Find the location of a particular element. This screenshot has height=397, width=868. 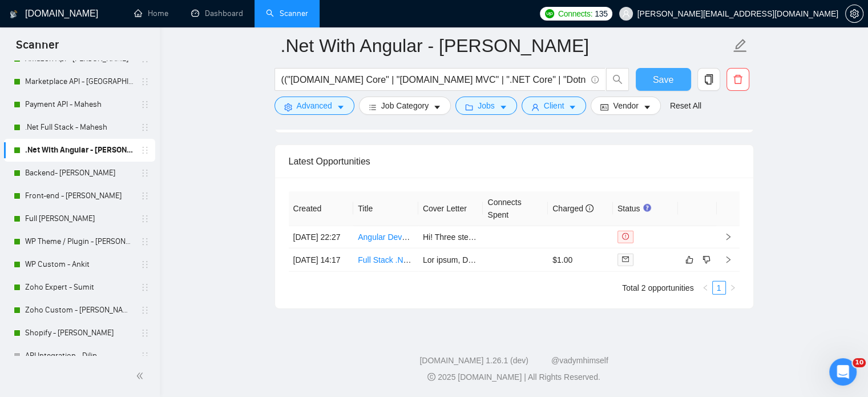

button: userClientcaret-down is located at coordinates (554, 106).